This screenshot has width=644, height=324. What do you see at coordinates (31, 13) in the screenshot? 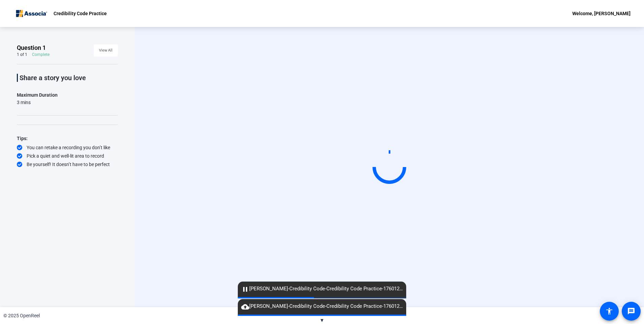
I see `img: OpenReel logo` at bounding box center [31, 13].